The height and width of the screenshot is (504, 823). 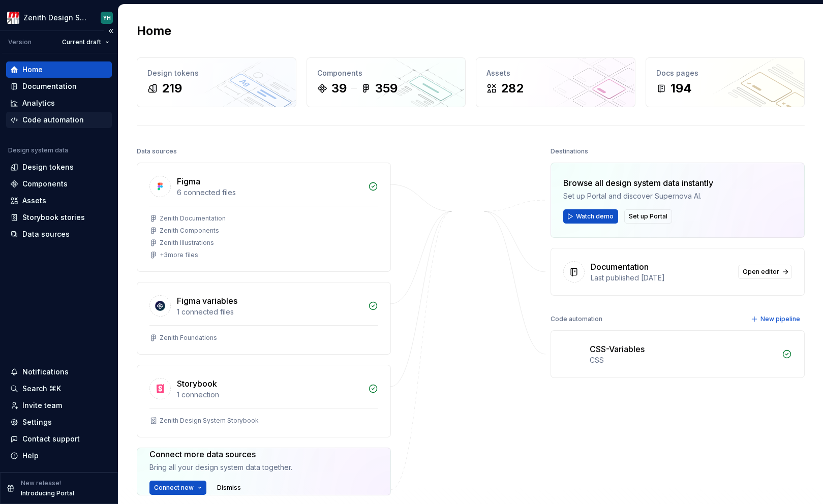 I want to click on div: Set up Portal and discover Supernova AI., so click(x=638, y=196).